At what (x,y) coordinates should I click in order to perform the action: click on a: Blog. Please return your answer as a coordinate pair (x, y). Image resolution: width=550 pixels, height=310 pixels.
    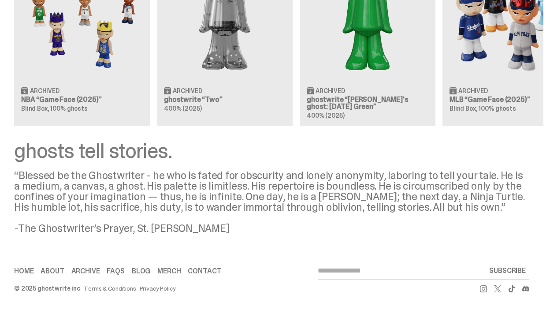
    Looking at the image, I should click on (141, 271).